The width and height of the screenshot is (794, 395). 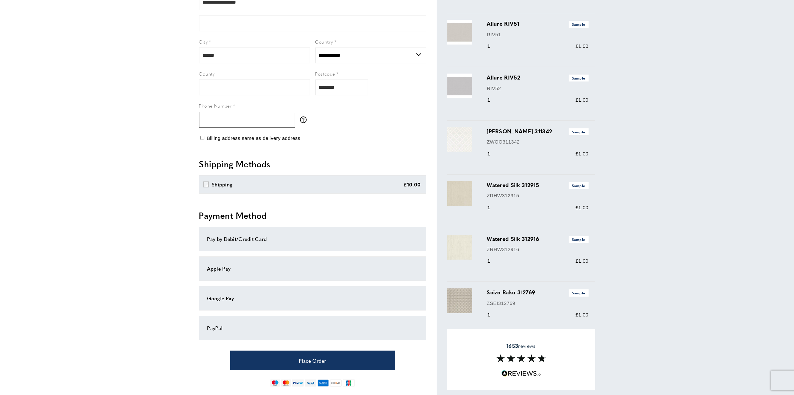 What do you see at coordinates (459, 193) in the screenshot?
I see `img: Watered Silk 312915` at bounding box center [459, 193].